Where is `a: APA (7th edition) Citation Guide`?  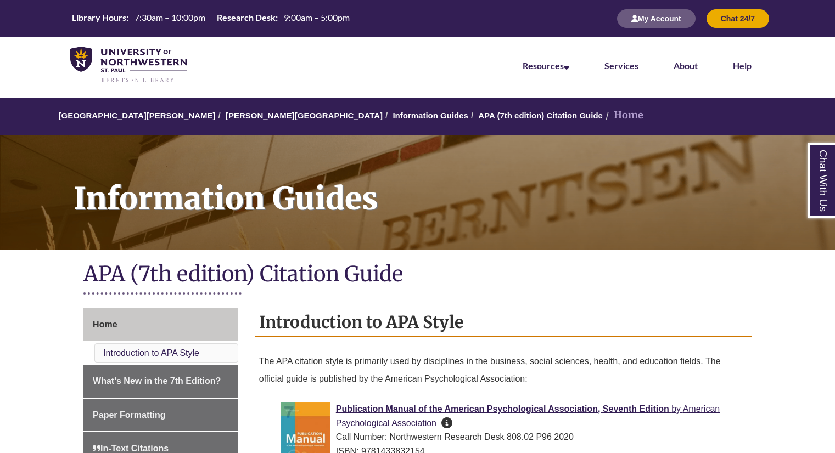 a: APA (7th edition) Citation Guide is located at coordinates (540, 115).